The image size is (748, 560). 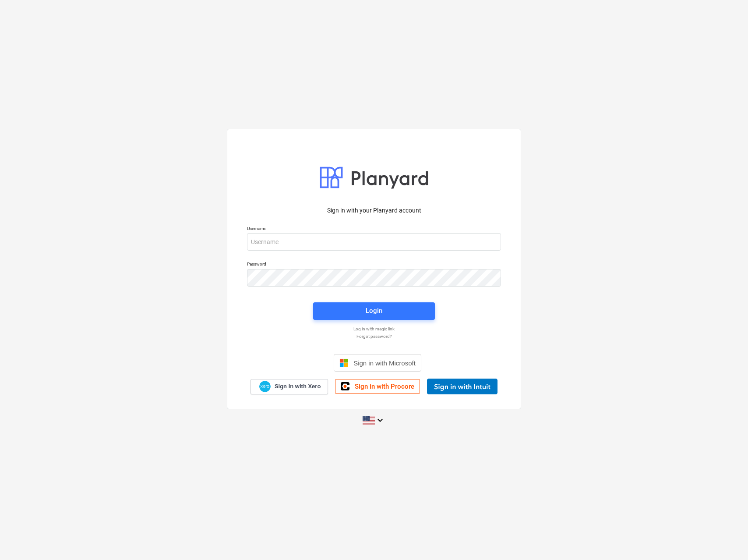 I want to click on p: Forgot password?, so click(x=374, y=336).